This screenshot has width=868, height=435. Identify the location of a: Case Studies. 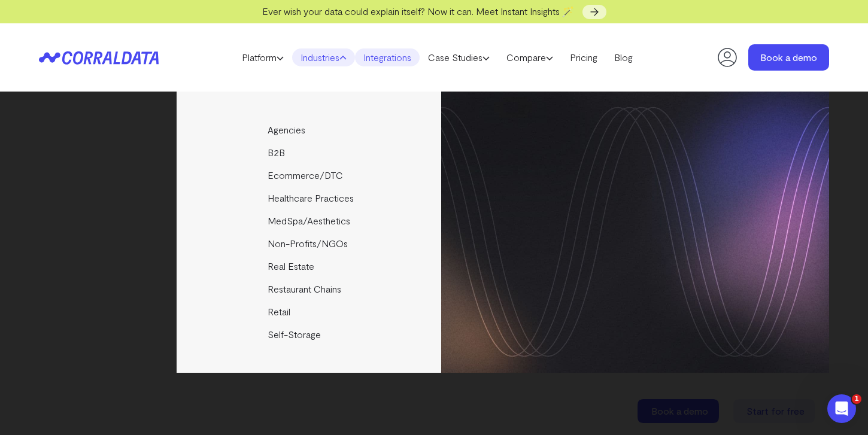
(459, 57).